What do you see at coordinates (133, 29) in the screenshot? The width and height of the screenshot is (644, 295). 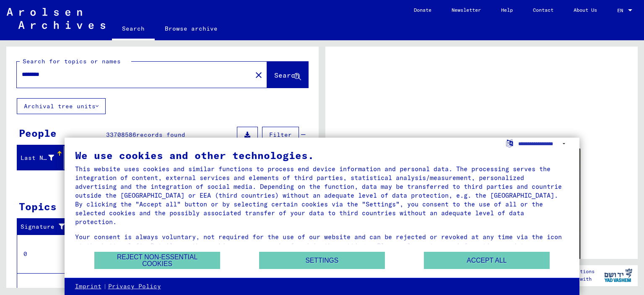 I see `a: Search` at bounding box center [133, 29].